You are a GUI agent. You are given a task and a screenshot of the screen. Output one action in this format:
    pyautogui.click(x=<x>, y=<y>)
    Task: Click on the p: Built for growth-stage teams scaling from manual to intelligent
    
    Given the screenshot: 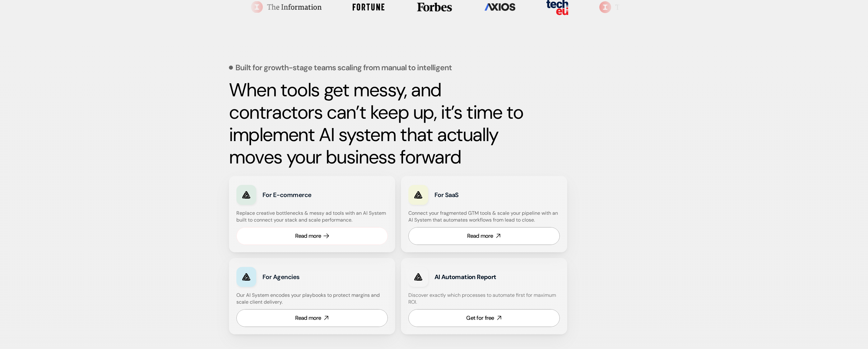 What is the action you would take?
    pyautogui.click(x=344, y=67)
    